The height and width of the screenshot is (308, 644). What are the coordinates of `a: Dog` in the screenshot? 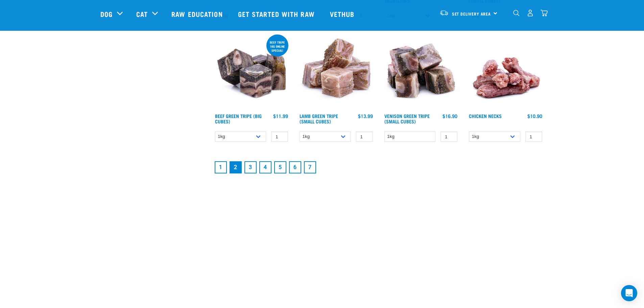 It's located at (106, 14).